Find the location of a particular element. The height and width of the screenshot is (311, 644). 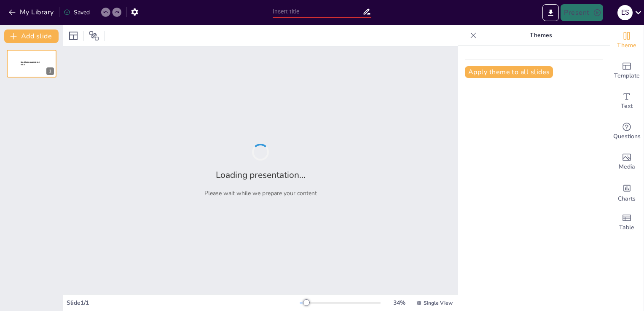

input: Insert title is located at coordinates (318, 11).